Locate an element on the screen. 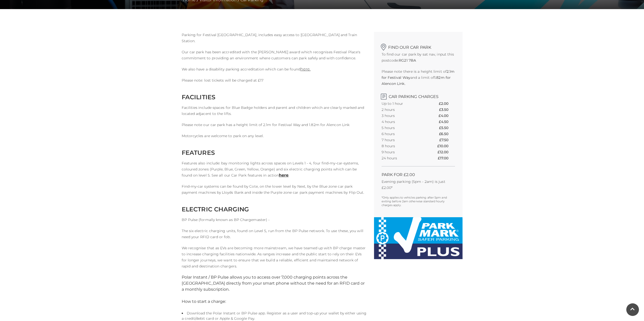 The width and height of the screenshot is (644, 321). p: To find our car park by sat nav, input this postcode: is located at coordinates (419, 58).